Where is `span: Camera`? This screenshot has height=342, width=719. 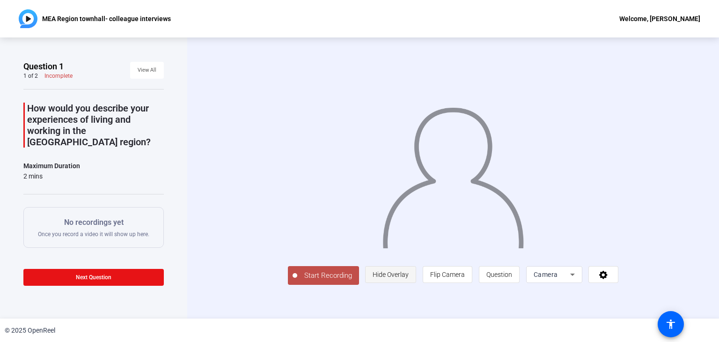
span: Camera is located at coordinates (546, 274).